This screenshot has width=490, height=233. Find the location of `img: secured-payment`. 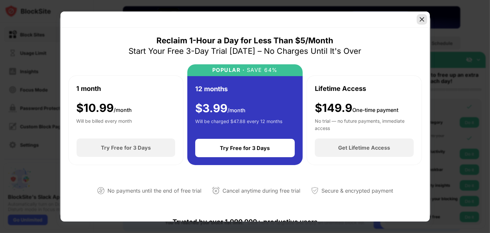

img: secured-payment is located at coordinates (315, 191).